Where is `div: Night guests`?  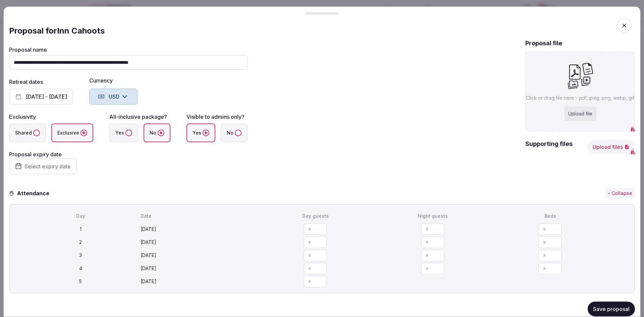 div: Night guests is located at coordinates (432, 216).